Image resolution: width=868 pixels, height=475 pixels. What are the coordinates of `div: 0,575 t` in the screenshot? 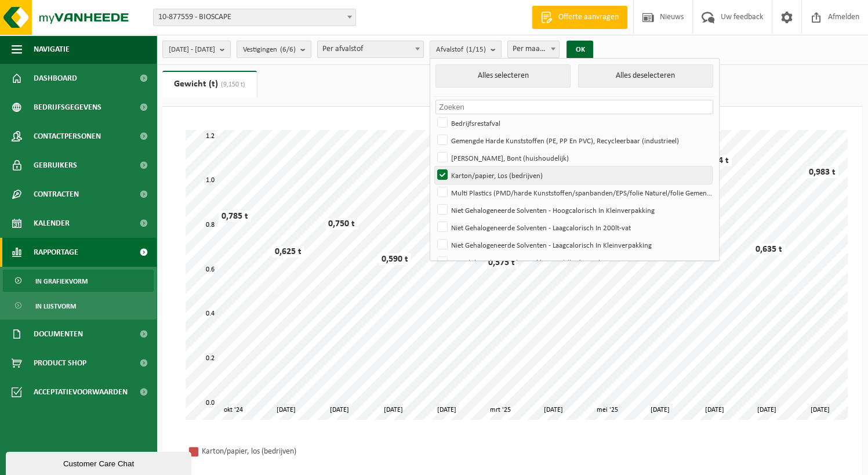 It's located at (502, 263).